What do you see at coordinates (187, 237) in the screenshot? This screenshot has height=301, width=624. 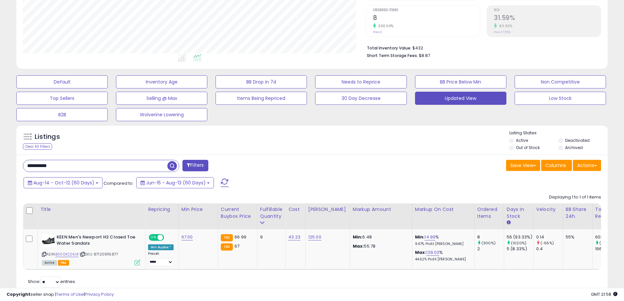 I see `a: 67.00` at bounding box center [187, 237].